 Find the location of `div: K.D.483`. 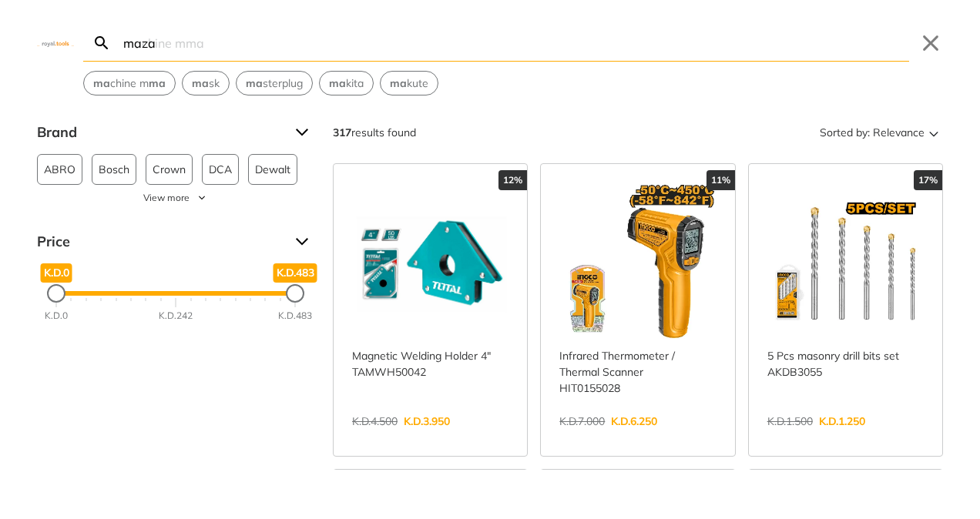

div: K.D.483 is located at coordinates (295, 316).